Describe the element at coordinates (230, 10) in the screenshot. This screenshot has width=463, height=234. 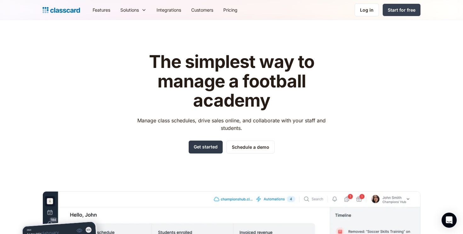
I see `a: Pricing` at that location.